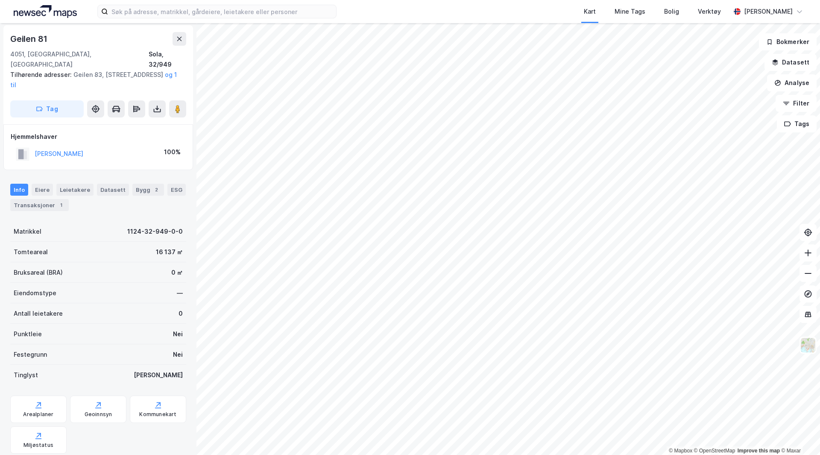 Image resolution: width=820 pixels, height=455 pixels. I want to click on div: Kart, so click(590, 12).